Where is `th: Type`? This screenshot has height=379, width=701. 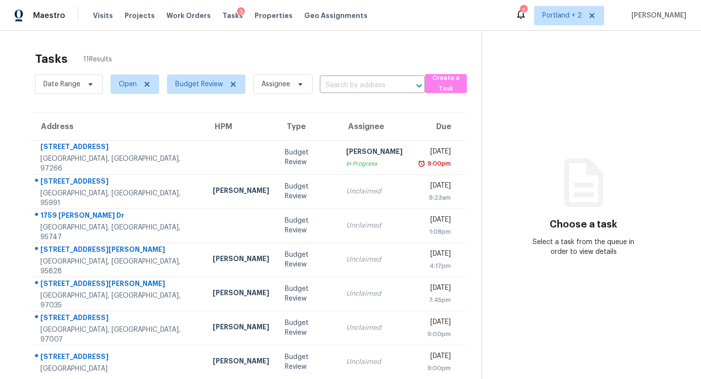
th: Type is located at coordinates (308, 127).